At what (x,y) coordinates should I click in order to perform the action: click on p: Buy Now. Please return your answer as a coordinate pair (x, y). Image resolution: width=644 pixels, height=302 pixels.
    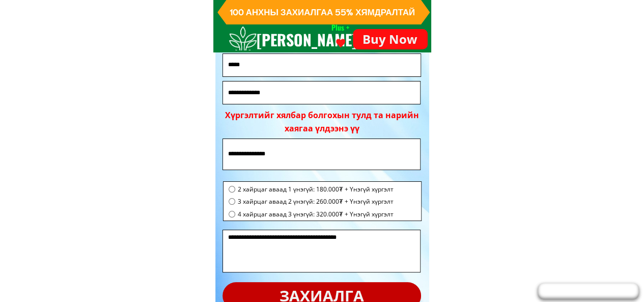
    Looking at the image, I should click on (390, 39).